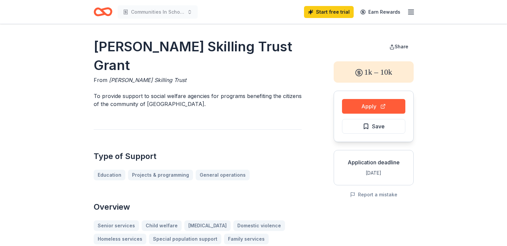  Describe the element at coordinates (198, 100) in the screenshot. I see `p: To provide support to social welfare agencies for programs benefiting the citizens of the communi...` at that location.